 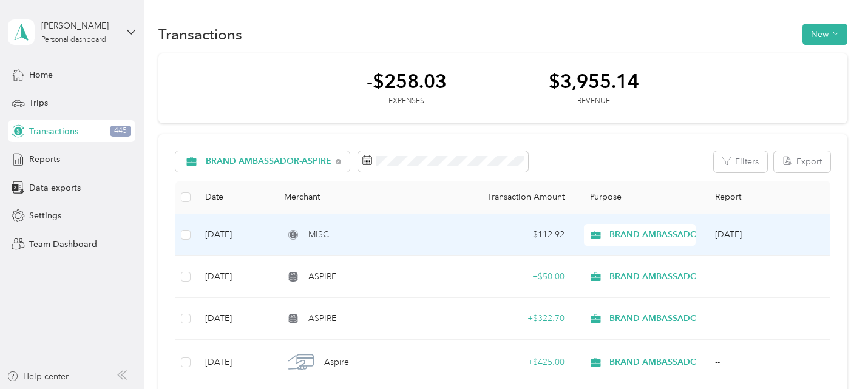 I want to click on button: Filters, so click(x=740, y=162).